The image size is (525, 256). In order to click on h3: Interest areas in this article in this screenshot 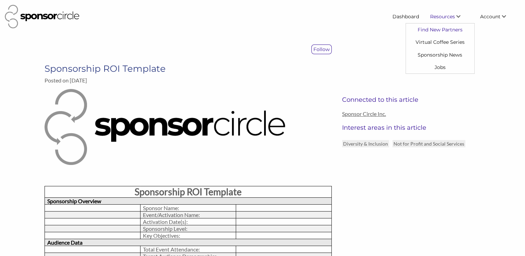, I will do `click(411, 128)`.